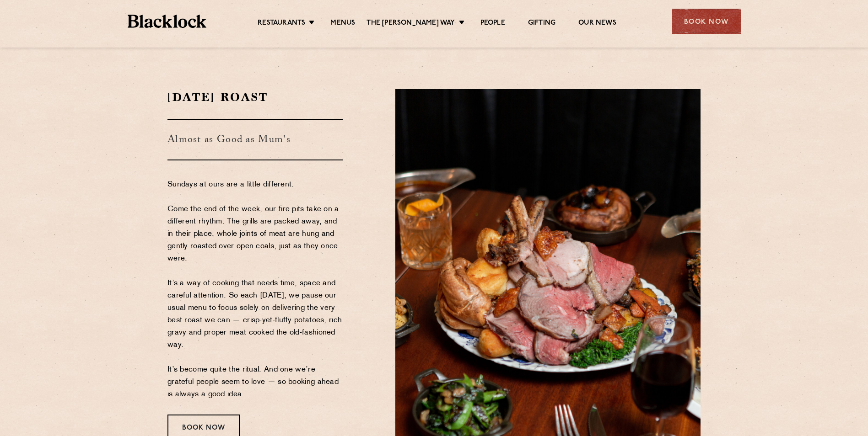 This screenshot has width=868, height=436. I want to click on a: Gifting, so click(542, 24).